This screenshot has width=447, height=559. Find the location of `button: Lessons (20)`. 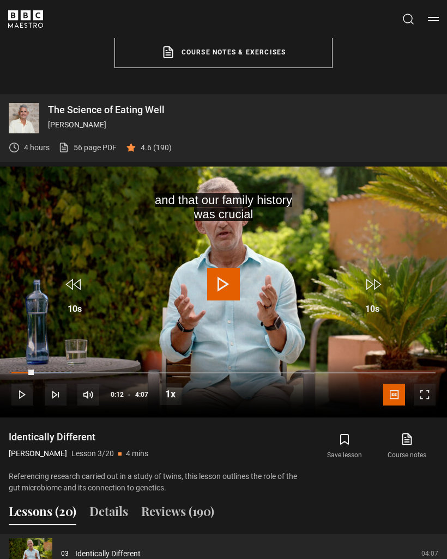

button: Lessons (20) is located at coordinates (42, 514).